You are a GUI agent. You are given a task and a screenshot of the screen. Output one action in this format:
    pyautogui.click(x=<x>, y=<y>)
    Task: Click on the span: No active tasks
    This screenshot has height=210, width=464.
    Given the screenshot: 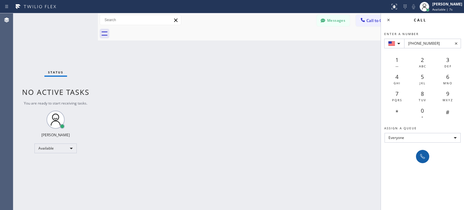 What is the action you would take?
    pyautogui.click(x=56, y=92)
    